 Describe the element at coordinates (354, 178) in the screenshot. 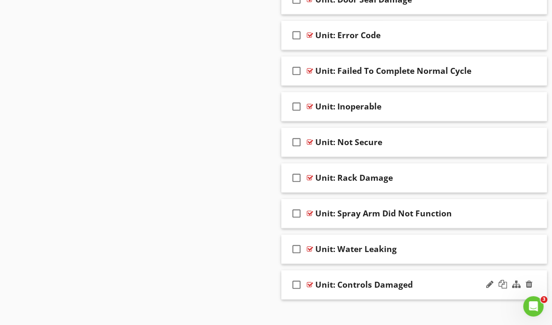

I see `div: Unit: Rack Damage` at that location.